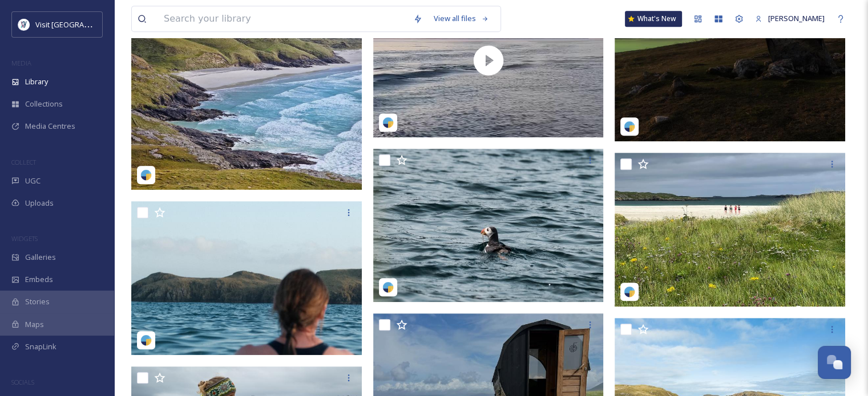  Describe the element at coordinates (653, 19) in the screenshot. I see `a: What's New` at that location.